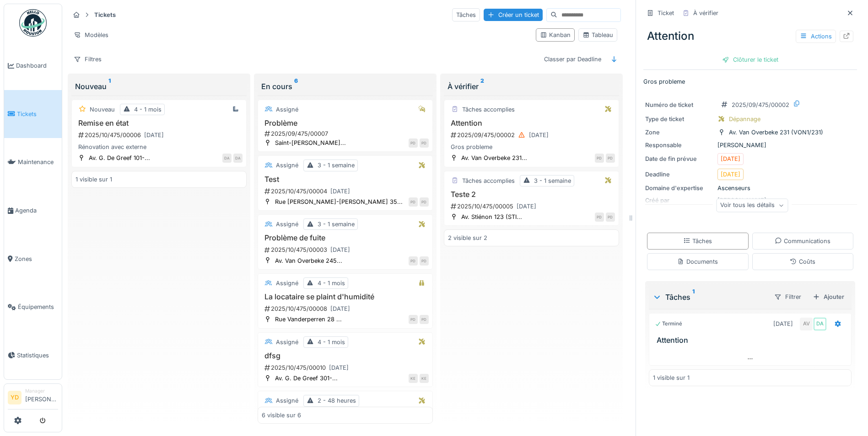 This screenshot has height=436, width=868. What do you see at coordinates (679, 145) in the screenshot?
I see `div: Responsable` at bounding box center [679, 145].